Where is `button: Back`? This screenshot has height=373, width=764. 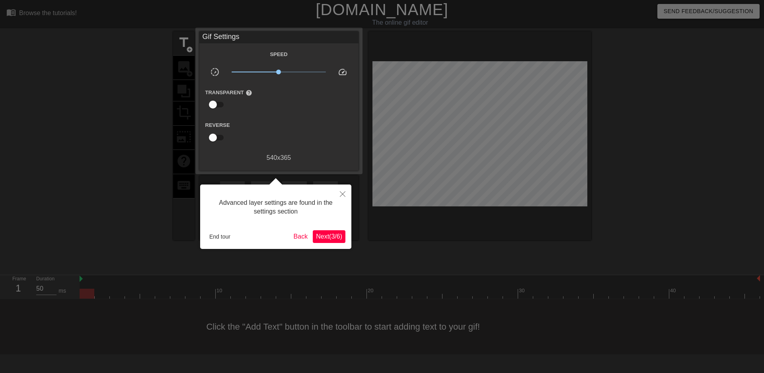
button: Back is located at coordinates (301, 237).